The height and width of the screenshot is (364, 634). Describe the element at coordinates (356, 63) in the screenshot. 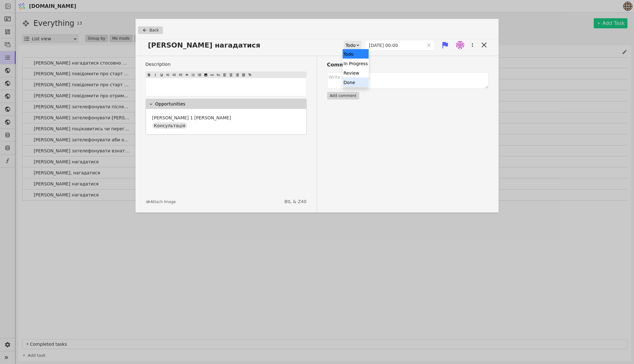

I see `div: In Progress` at that location.